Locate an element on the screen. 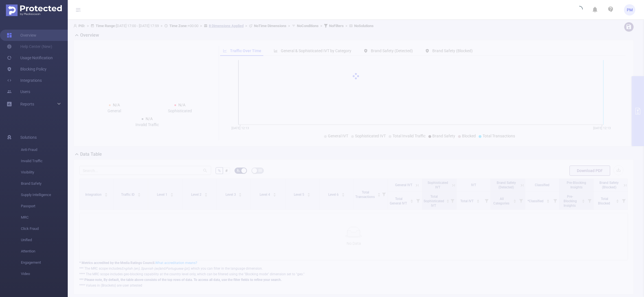  span: Click Fraud is located at coordinates (44, 229).